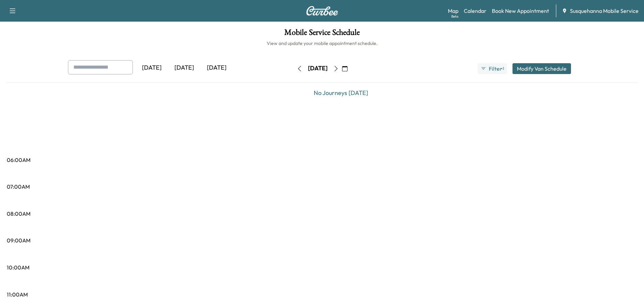 This screenshot has height=308, width=644. Describe the element at coordinates (542, 68) in the screenshot. I see `button: Modify Van Schedule` at that location.